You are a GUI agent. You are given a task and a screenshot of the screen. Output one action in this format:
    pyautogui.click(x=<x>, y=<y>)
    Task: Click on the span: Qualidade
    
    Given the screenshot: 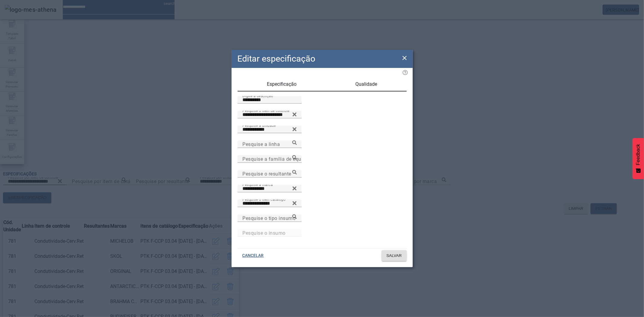 What is the action you would take?
    pyautogui.click(x=366, y=84)
    